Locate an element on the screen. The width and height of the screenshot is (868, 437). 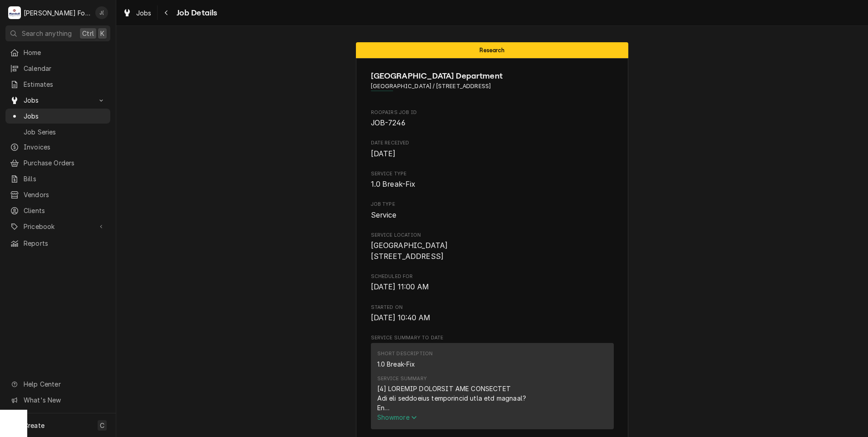
span: Job Series is located at coordinates (65, 132).